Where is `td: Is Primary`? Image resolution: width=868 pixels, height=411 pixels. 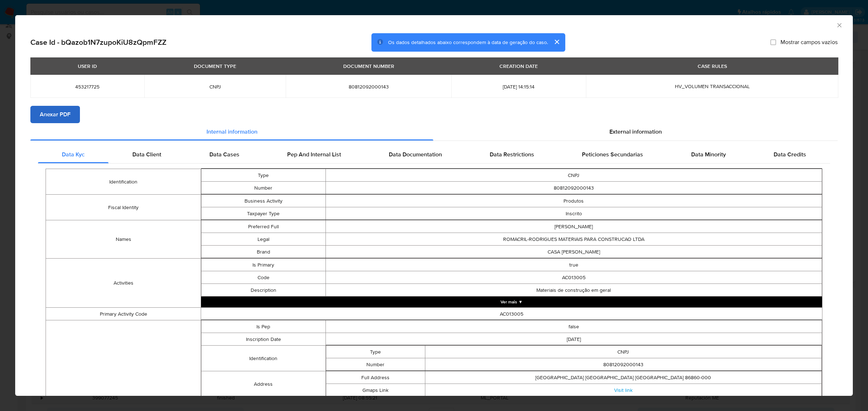
td: Is Primary is located at coordinates (263, 265).